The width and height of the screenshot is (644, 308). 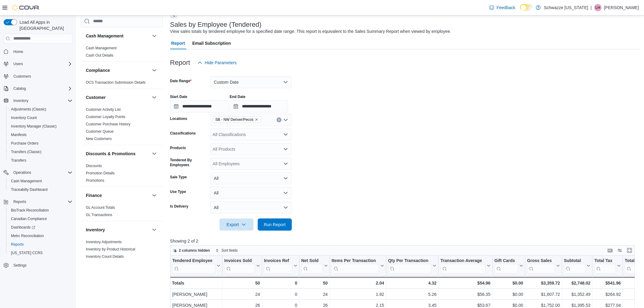 What do you see at coordinates (29, 190) in the screenshot?
I see `span: Traceabilty Dashboard` at bounding box center [29, 190].